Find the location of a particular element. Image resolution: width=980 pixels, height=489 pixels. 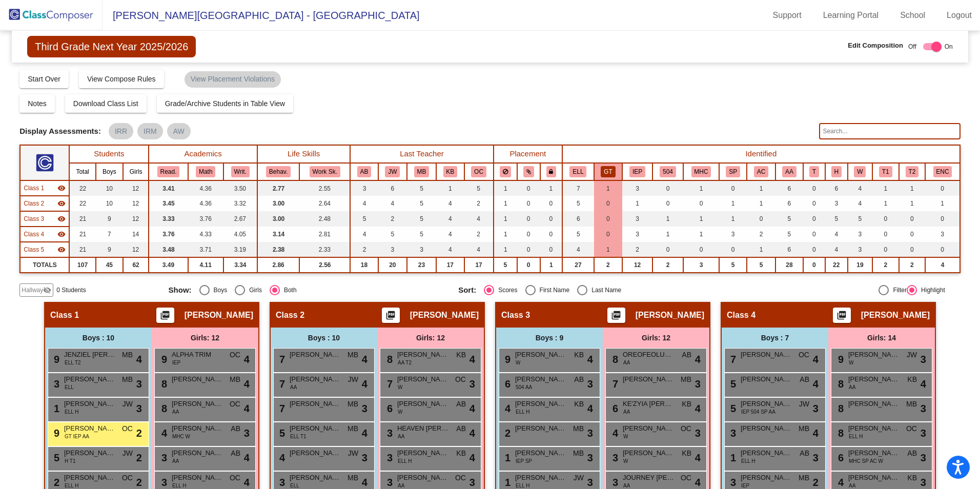

td: 14 is located at coordinates (136, 234).